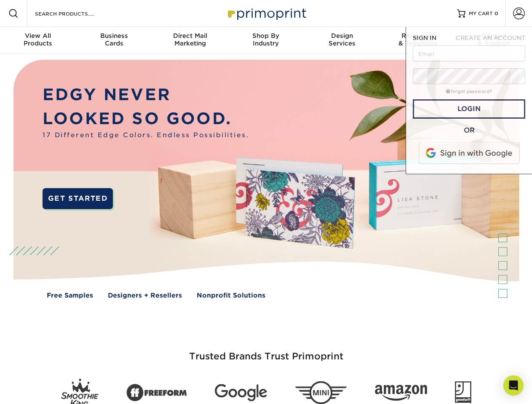 This screenshot has width=532, height=404. Describe the element at coordinates (469, 92) in the screenshot. I see `a: forgot password?` at that location.